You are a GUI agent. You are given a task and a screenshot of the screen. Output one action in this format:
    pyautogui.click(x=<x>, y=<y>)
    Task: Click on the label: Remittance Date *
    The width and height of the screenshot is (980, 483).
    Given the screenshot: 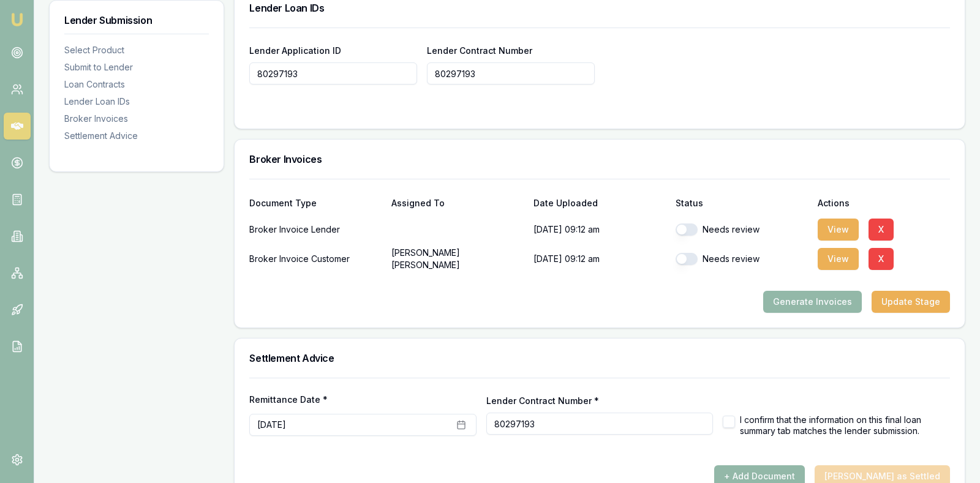 What is the action you would take?
    pyautogui.click(x=363, y=400)
    